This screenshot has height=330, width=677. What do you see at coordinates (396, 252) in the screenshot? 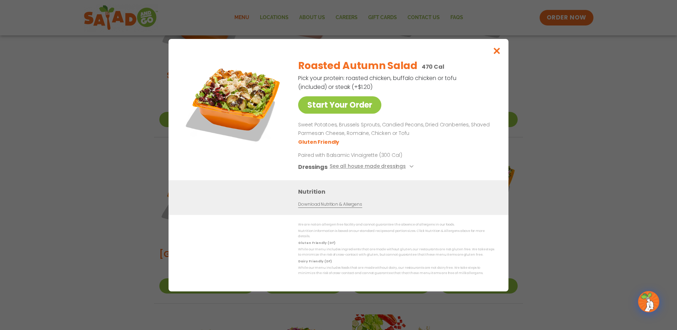
I see `p: While our menu includes ingredients that are made without gluten, our restaurants are not gluten ...` at bounding box center [396, 252].